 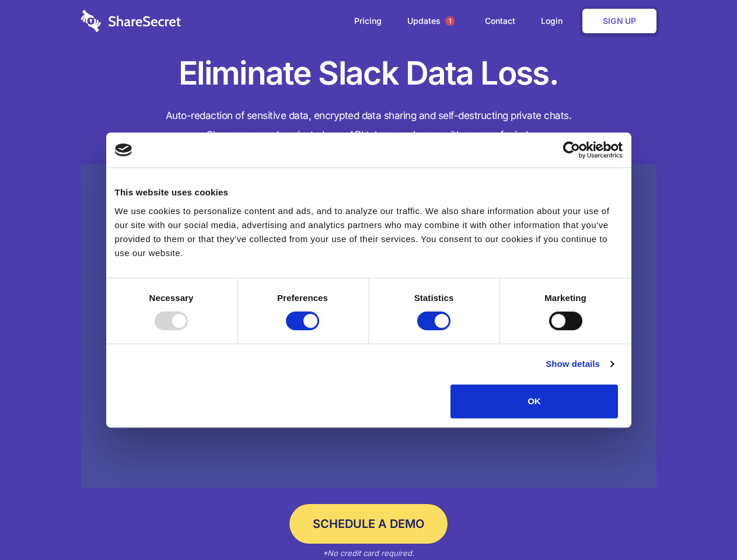 What do you see at coordinates (368, 21) in the screenshot?
I see `a: Pricing` at bounding box center [368, 21].